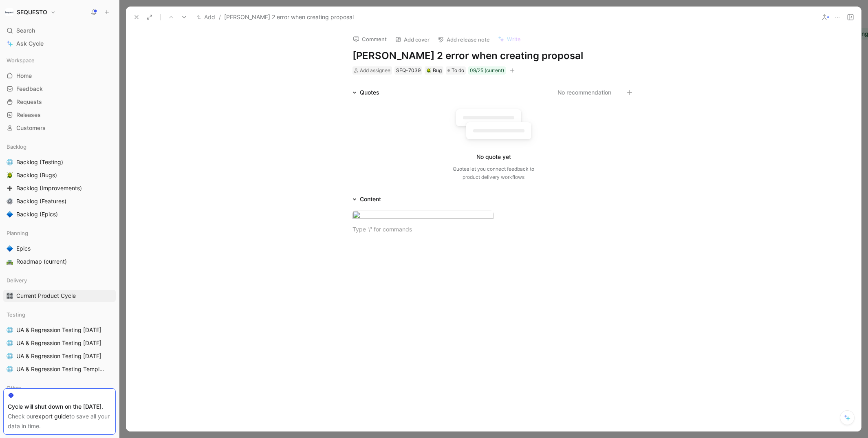  Describe the element at coordinates (29, 102) in the screenshot. I see `span: Requests` at that location.